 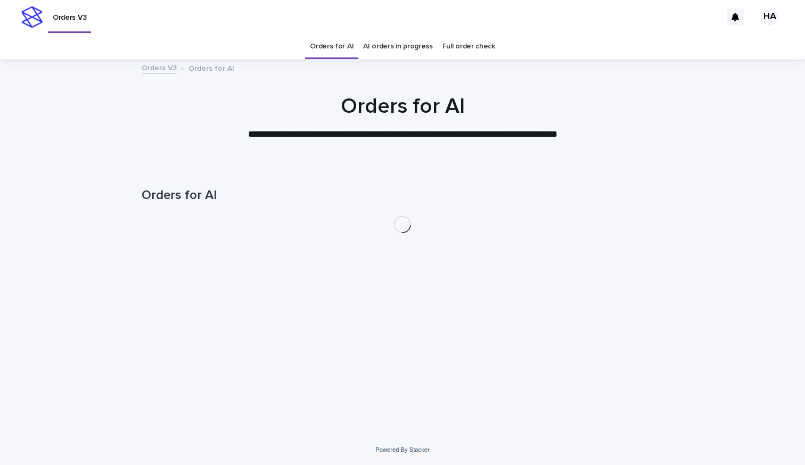 What do you see at coordinates (469, 46) in the screenshot?
I see `a: Full order check` at bounding box center [469, 46].